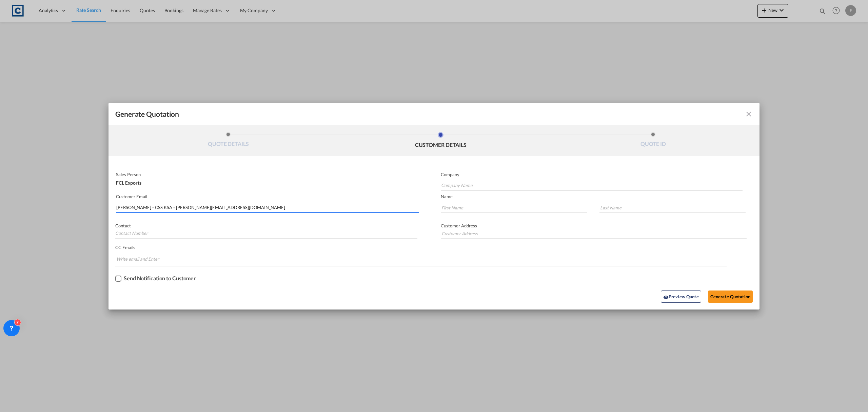 Image resolution: width=868 pixels, height=412 pixels. I want to click on input: Customer Address, so click(593, 233).